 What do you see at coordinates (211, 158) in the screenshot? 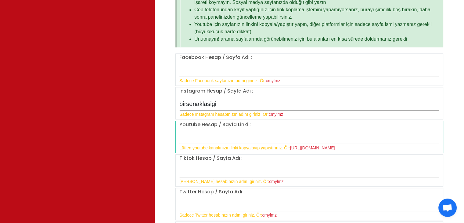
I see `label: Tiktok Hesap / Sayfa Adı :` at bounding box center [211, 158].